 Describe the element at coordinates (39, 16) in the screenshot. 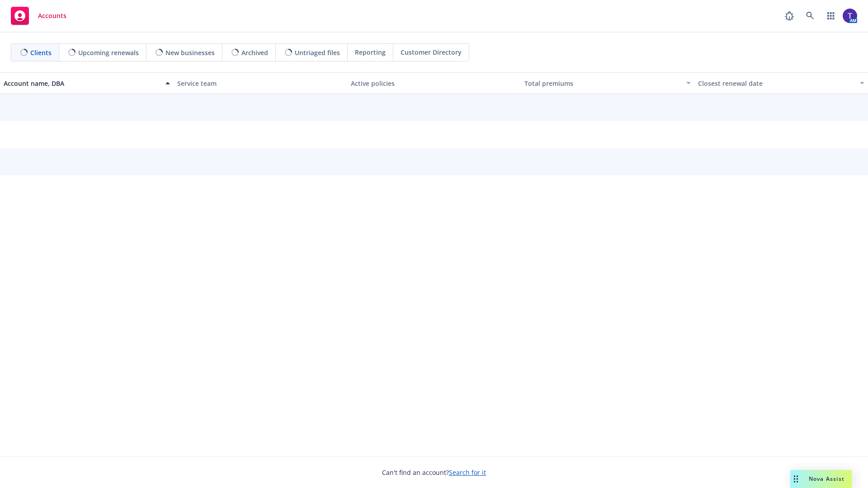

I see `a: Accounts` at that location.